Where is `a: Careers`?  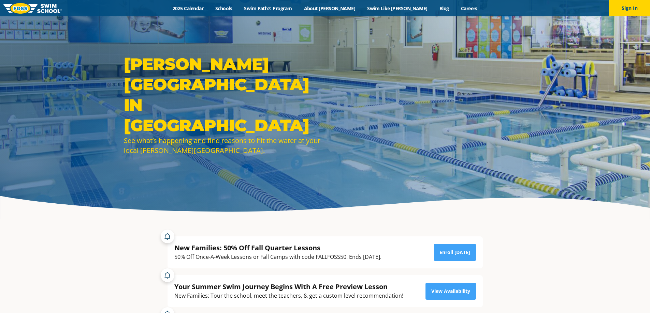
a: Careers is located at coordinates (469, 8).